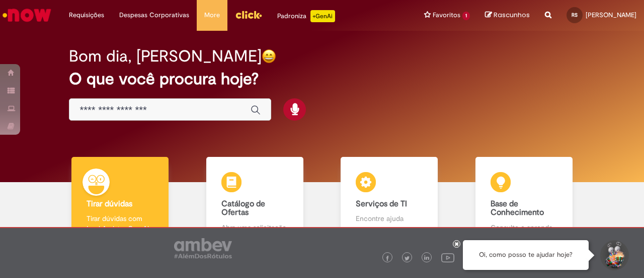 The height and width of the screenshot is (278, 644). I want to click on a: Catálogo de Ofertas Abra uma solicitação, so click(255, 200).